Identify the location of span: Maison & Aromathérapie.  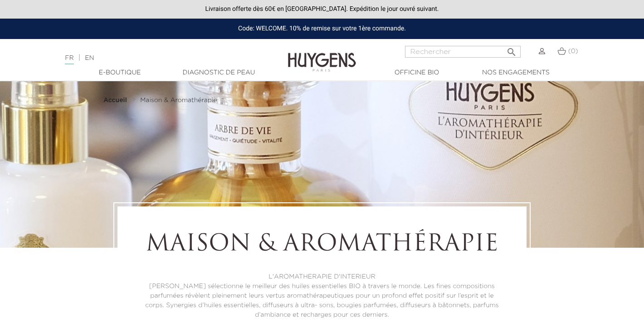
(178, 100).